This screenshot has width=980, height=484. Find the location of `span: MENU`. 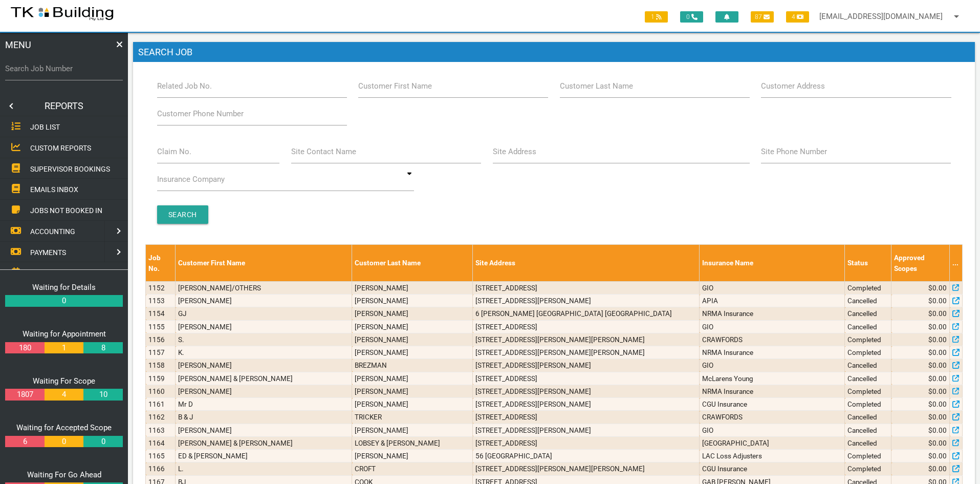

span: MENU is located at coordinates (18, 44).